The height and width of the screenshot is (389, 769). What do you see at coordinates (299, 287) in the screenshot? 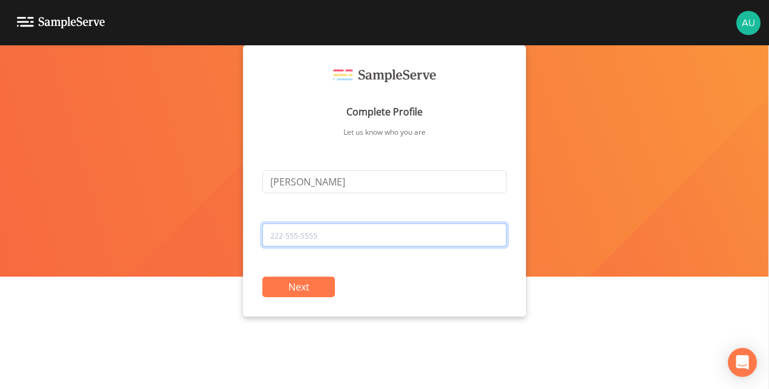
I see `button: Next` at bounding box center [299, 287].